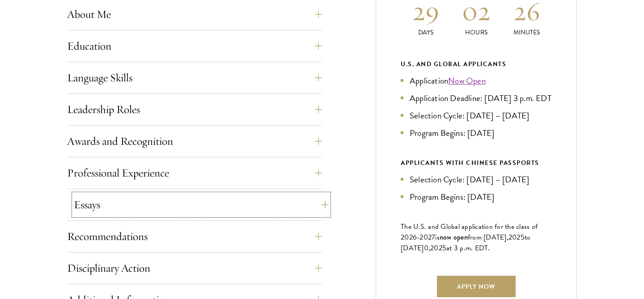 This screenshot has width=644, height=299. Describe the element at coordinates (426, 248) in the screenshot. I see `span: 0` at that location.